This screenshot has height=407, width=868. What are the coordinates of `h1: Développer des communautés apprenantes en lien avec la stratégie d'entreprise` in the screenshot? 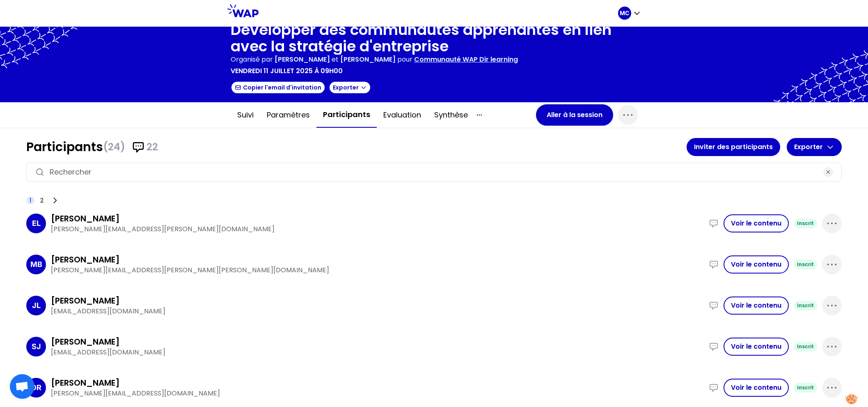 It's located at (434, 38).